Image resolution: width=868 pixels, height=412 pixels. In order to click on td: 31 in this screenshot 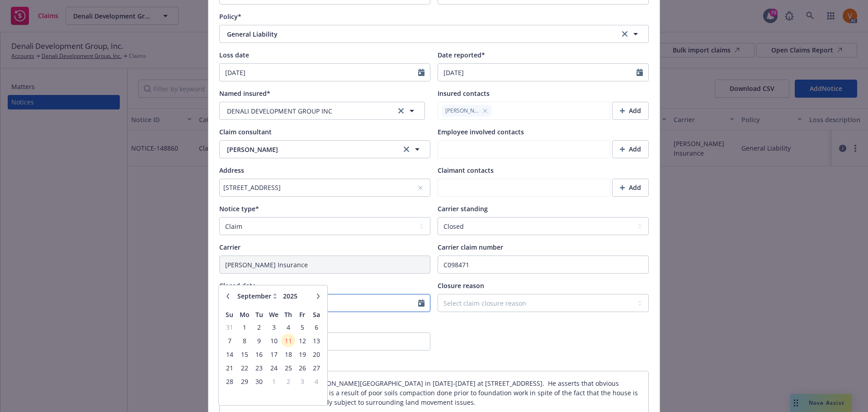, I will do `click(229, 327)`.